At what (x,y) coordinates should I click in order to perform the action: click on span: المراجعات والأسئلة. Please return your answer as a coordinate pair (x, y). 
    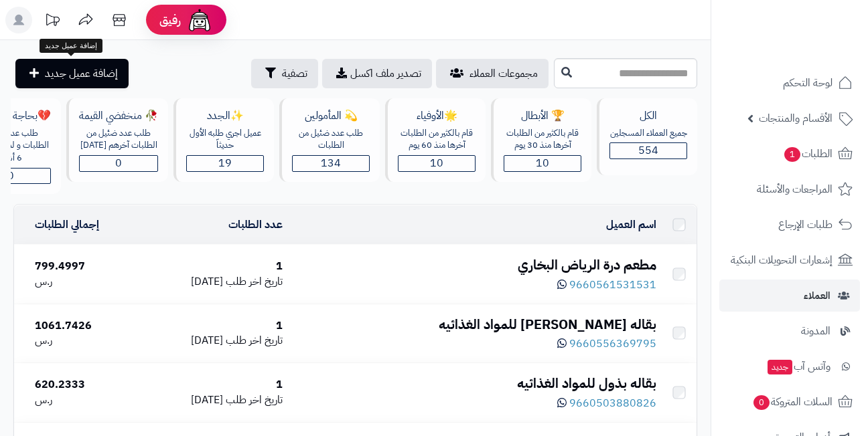
    Looking at the image, I should click on (794, 189).